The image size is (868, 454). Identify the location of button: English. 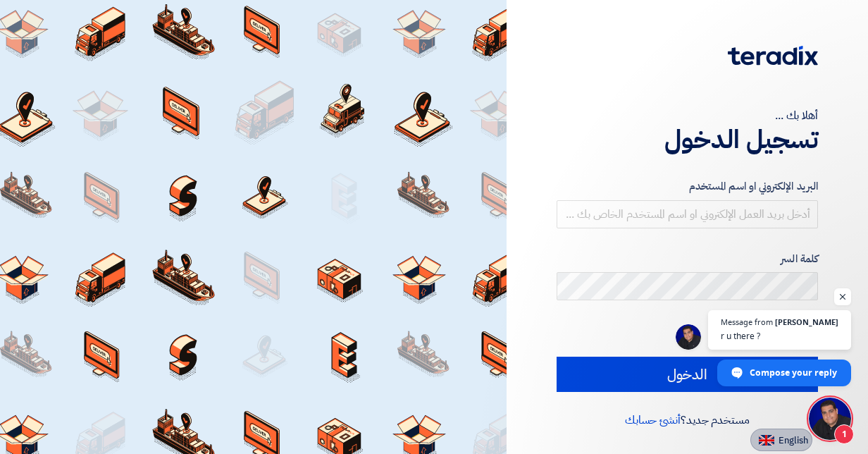
(781, 440).